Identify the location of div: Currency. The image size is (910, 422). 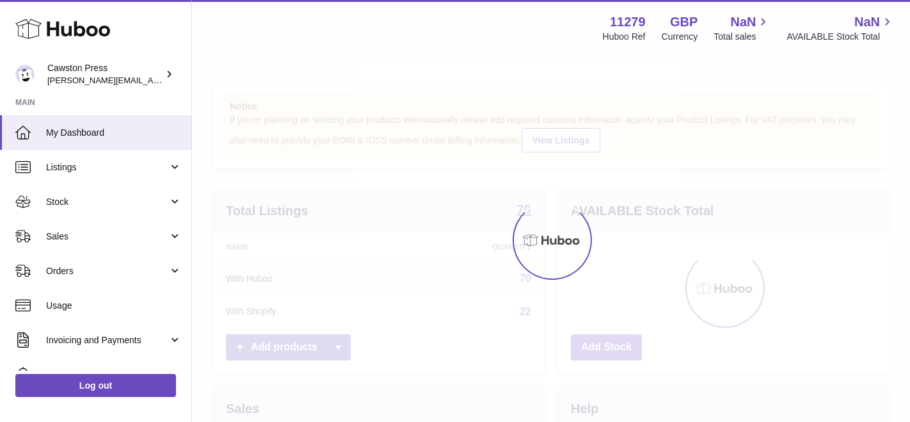
(680, 36).